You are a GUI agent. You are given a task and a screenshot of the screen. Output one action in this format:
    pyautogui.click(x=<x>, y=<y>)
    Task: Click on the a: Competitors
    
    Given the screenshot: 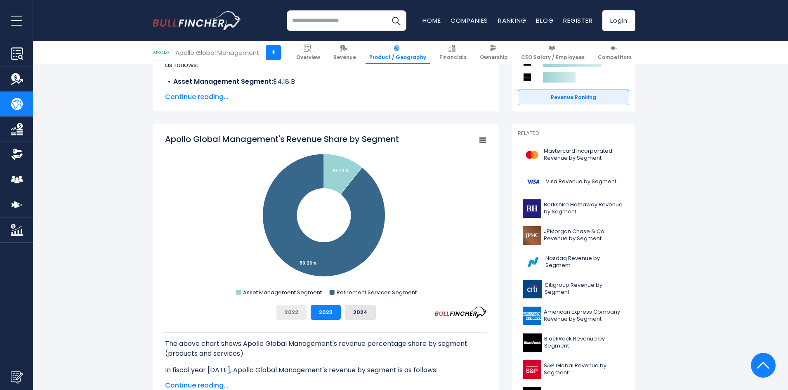 What is the action you would take?
    pyautogui.click(x=615, y=52)
    